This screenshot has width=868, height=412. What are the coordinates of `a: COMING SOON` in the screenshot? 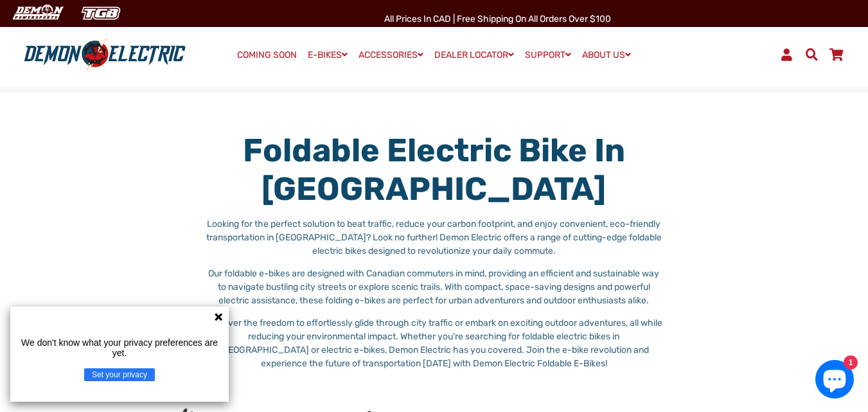 It's located at (266, 55).